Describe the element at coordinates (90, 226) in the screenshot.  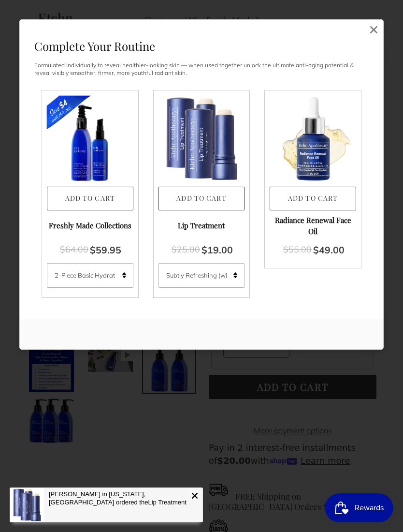
I see `div: Freshly Made Collections` at that location.